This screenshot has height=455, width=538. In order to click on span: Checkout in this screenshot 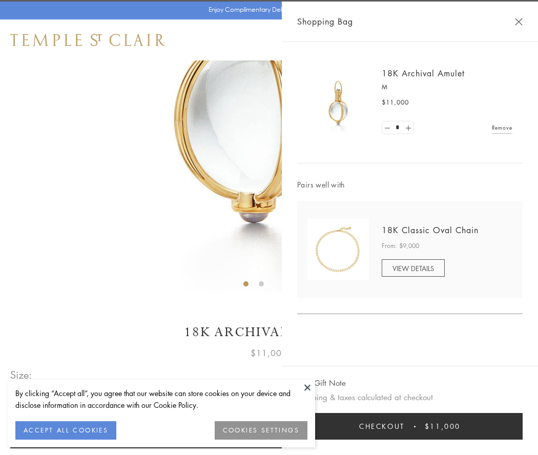, I will do `click(382, 427)`.